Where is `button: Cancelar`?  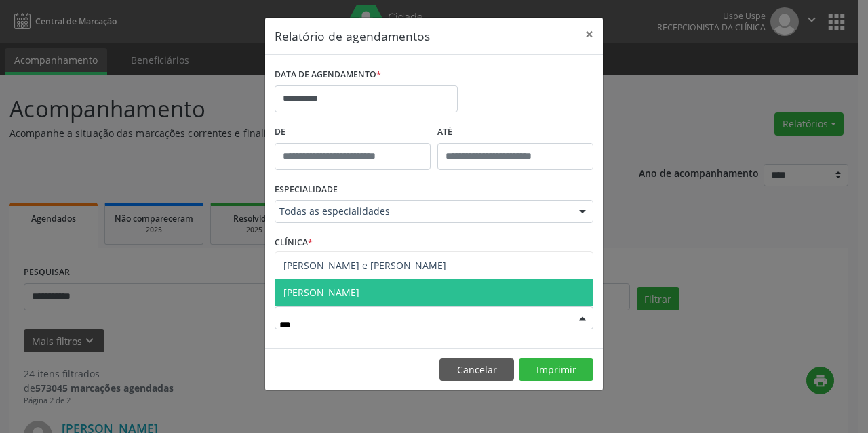 button: Cancelar is located at coordinates (476, 370).